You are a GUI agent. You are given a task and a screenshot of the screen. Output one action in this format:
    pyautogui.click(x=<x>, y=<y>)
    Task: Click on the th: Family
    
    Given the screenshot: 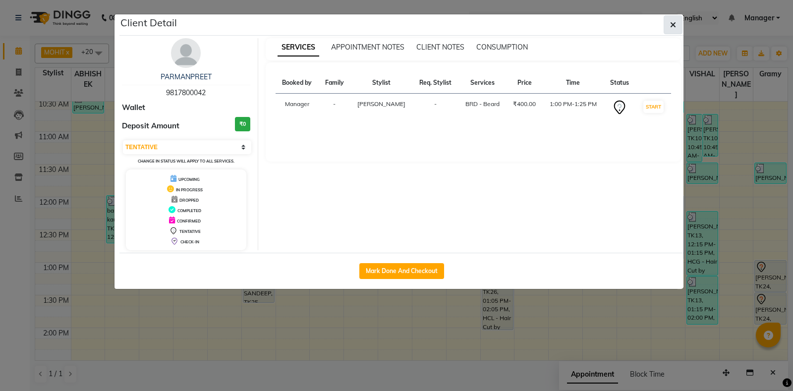 What is the action you would take?
    pyautogui.click(x=334, y=83)
    